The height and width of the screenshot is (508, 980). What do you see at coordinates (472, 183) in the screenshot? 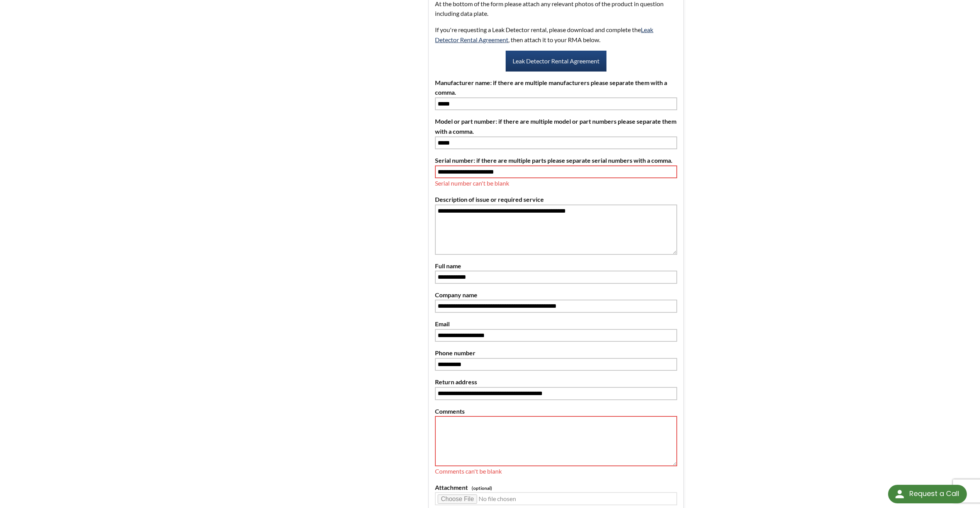
I see `span: Serial number can't be blank` at bounding box center [472, 183].